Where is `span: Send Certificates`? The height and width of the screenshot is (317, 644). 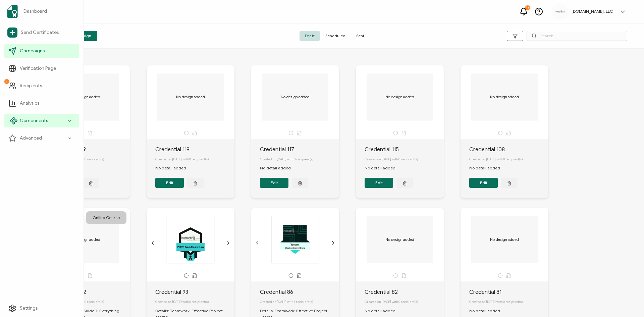 span: Send Certificates is located at coordinates (40, 33).